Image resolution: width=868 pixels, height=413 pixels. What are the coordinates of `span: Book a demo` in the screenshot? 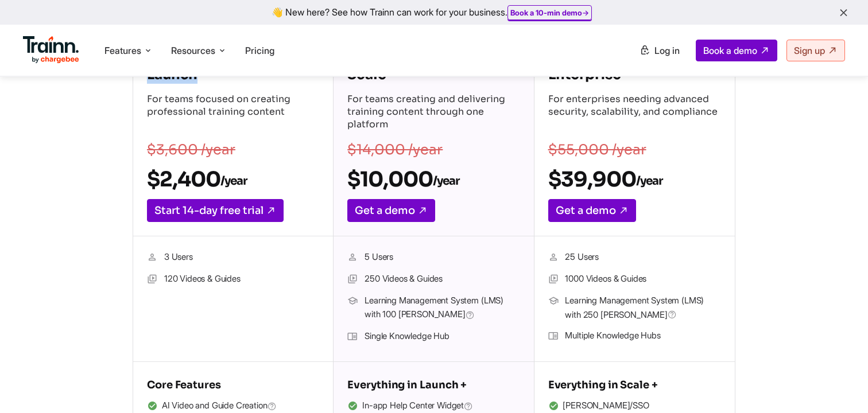 It's located at (730, 51).